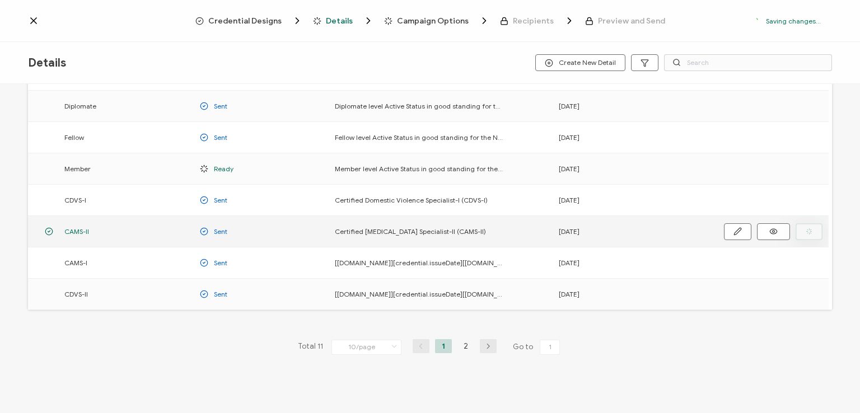 The width and height of the screenshot is (860, 413). I want to click on span: Ready, so click(223, 169).